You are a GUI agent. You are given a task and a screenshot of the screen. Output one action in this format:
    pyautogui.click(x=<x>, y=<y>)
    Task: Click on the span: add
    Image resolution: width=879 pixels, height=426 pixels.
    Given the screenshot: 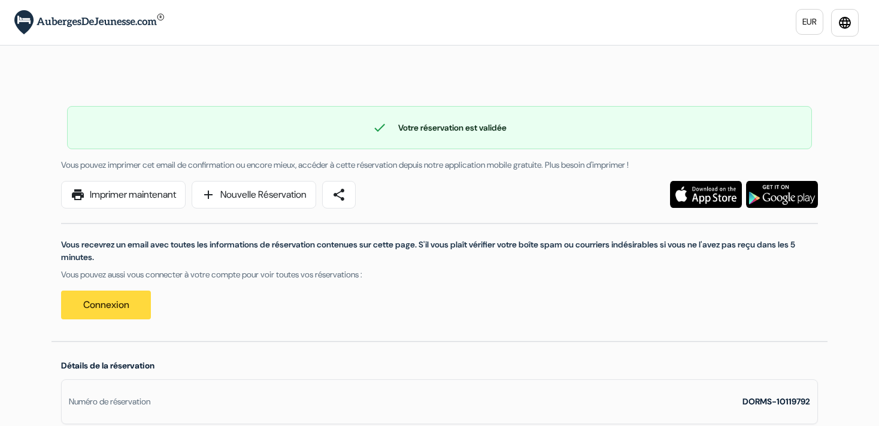 What is the action you would take?
    pyautogui.click(x=208, y=195)
    